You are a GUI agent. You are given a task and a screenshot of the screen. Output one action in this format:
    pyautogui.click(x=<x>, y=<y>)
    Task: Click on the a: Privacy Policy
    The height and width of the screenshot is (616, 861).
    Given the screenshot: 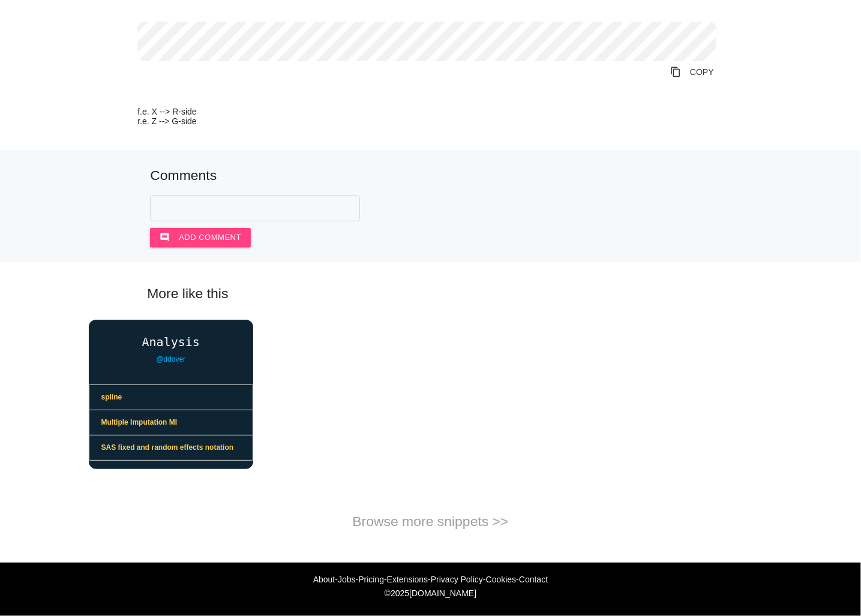 What is the action you would take?
    pyautogui.click(x=457, y=579)
    